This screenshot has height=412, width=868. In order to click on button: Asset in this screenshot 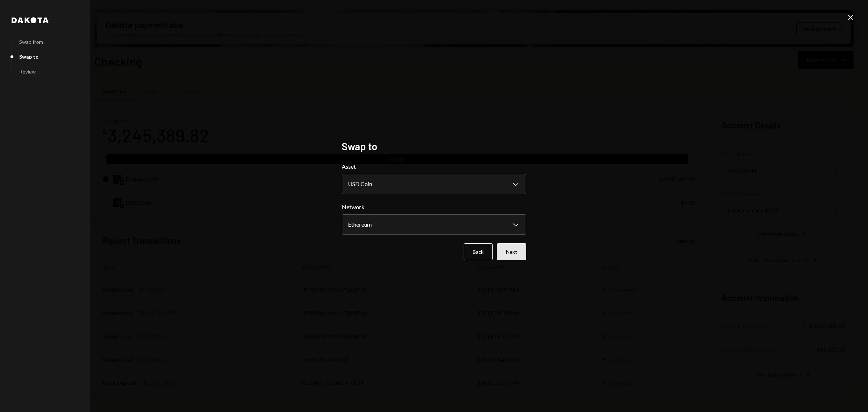, I will do `click(434, 184)`.